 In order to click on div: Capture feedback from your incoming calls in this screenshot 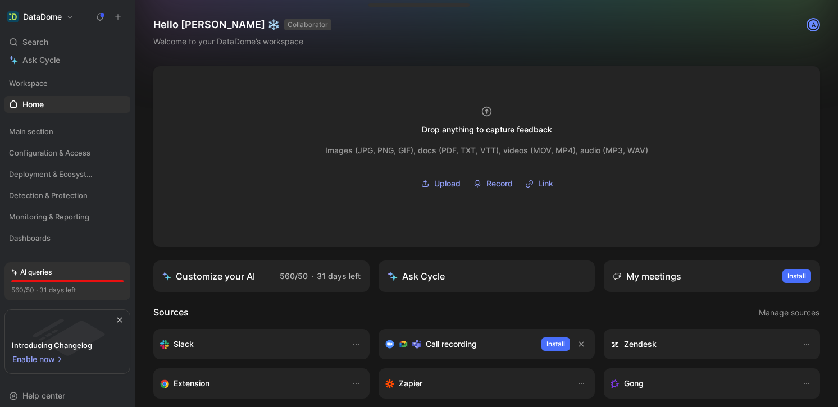, I will do `click(701, 384)`.